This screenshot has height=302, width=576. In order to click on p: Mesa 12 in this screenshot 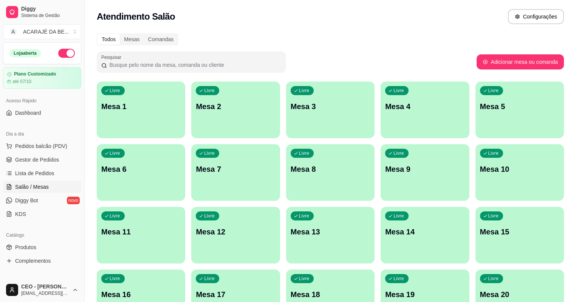, I will do `click(235, 232)`.